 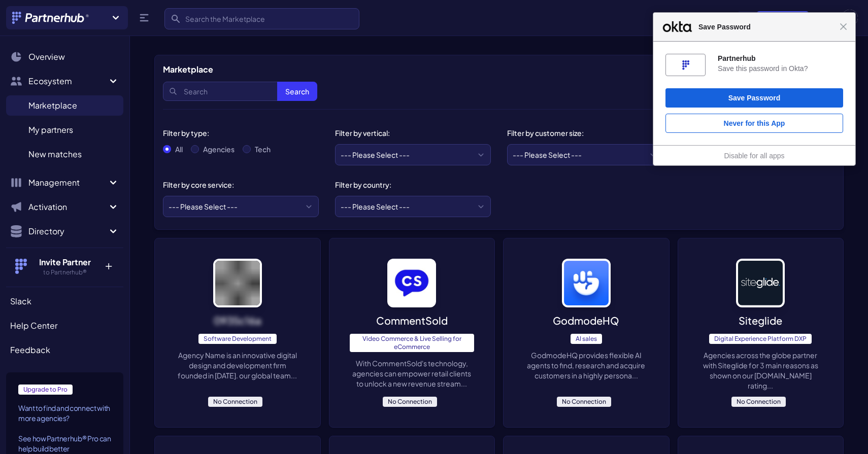 I want to click on a: image_alt 0935c16aSoftware DevelopmentAgency Name is an innovative digital design and development..., so click(x=238, y=333).